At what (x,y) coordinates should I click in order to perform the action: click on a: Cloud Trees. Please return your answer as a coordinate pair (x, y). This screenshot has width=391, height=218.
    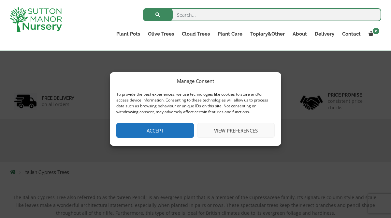
    Looking at the image, I should click on (196, 34).